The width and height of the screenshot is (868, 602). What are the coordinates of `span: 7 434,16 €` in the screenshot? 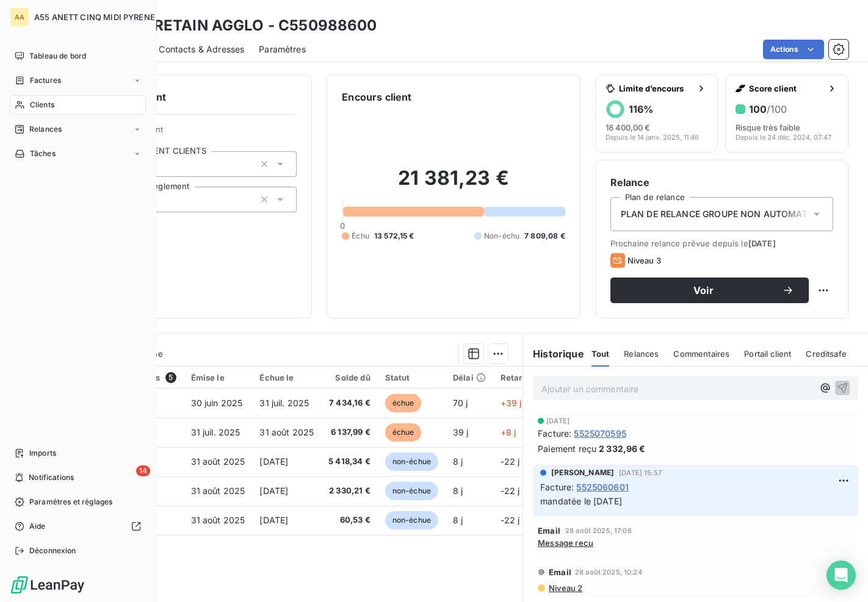 It's located at (349, 403).